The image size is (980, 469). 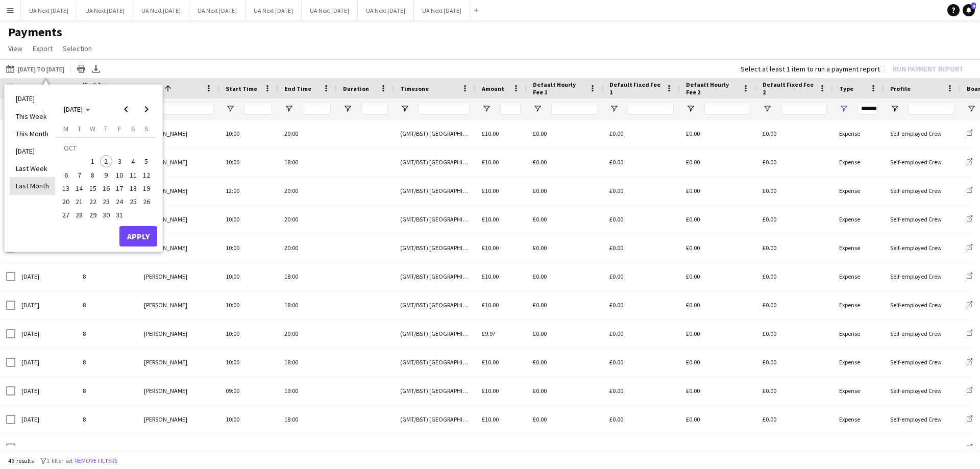 I want to click on div: 09:00, so click(x=248, y=391).